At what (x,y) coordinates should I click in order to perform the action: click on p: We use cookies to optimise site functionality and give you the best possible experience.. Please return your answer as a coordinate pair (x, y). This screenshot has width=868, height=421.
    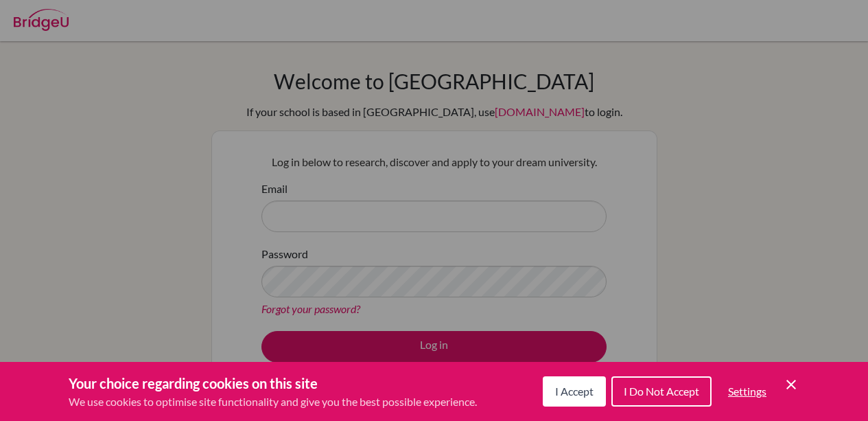
    Looking at the image, I should click on (272, 402).